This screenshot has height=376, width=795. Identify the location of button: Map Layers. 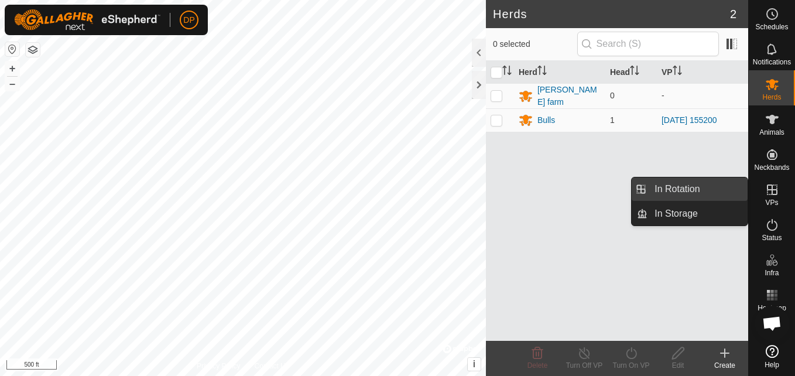
(33, 50).